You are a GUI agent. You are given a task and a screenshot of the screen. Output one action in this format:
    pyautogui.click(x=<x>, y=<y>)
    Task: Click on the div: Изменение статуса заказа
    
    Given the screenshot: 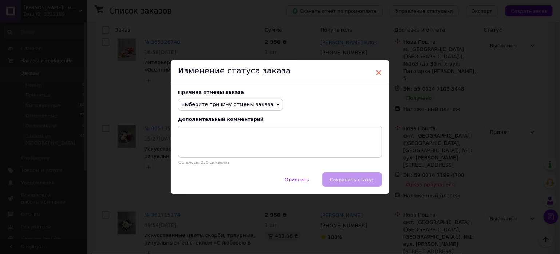 What is the action you would take?
    pyautogui.click(x=280, y=71)
    